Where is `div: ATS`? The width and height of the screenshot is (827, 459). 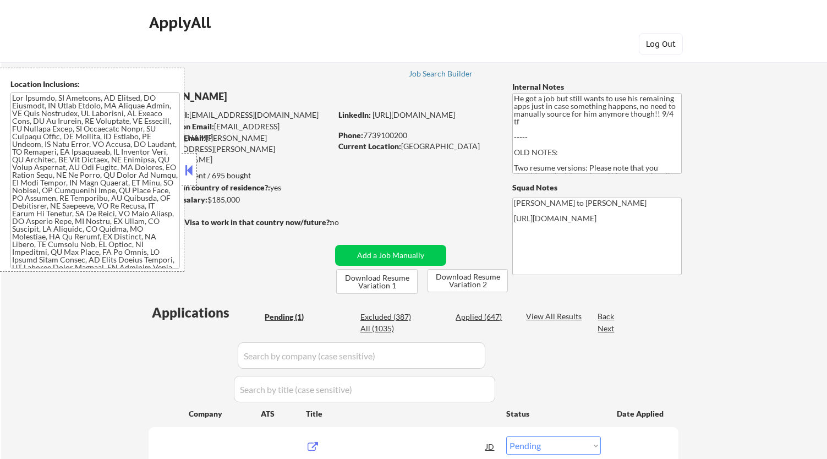 div: ATS is located at coordinates (284, 414).